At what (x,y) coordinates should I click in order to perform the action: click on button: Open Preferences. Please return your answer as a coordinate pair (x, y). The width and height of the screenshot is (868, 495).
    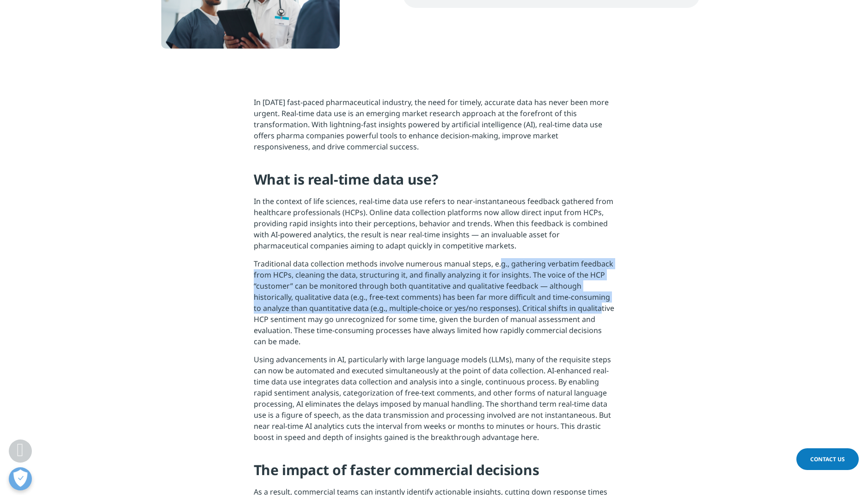
    Looking at the image, I should click on (20, 478).